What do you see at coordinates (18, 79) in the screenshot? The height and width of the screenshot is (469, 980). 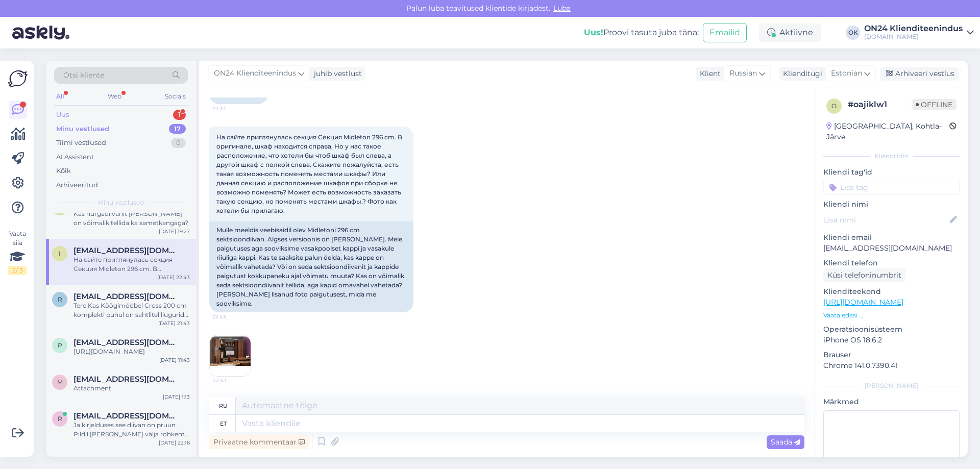 I see `img: Askly Logo` at bounding box center [18, 79].